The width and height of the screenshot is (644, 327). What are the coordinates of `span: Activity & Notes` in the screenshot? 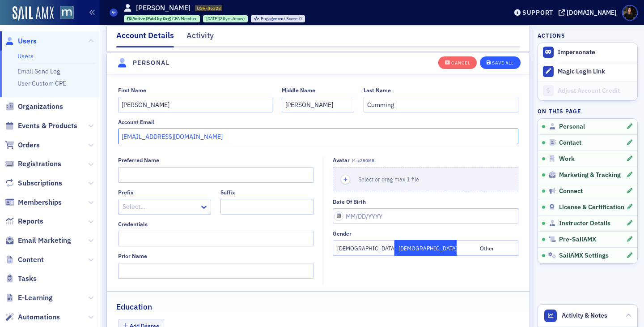 It's located at (585, 316).